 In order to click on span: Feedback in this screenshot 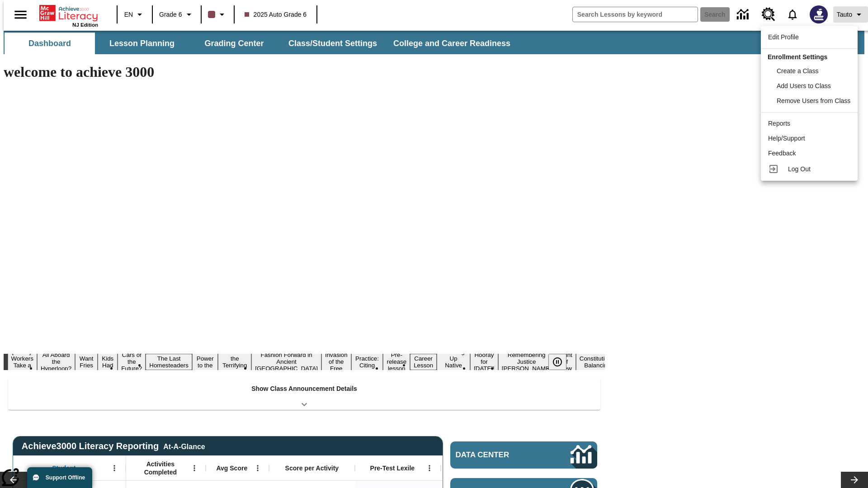, I will do `click(781, 153)`.